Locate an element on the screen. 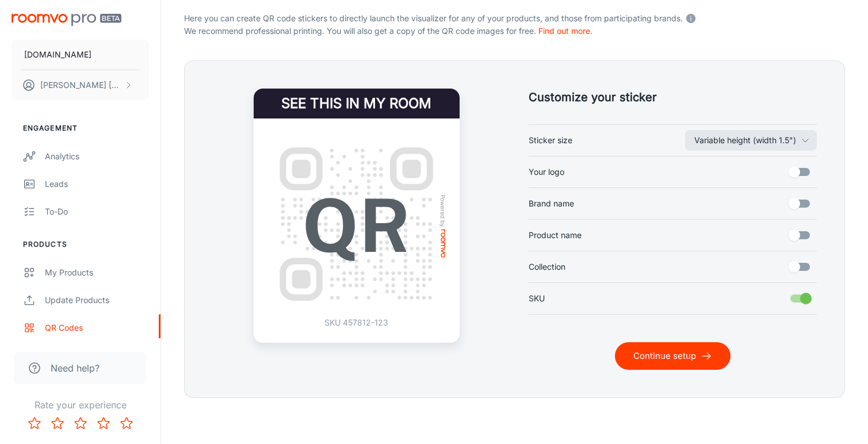 This screenshot has width=868, height=444. button: Sticker size is located at coordinates (751, 141).